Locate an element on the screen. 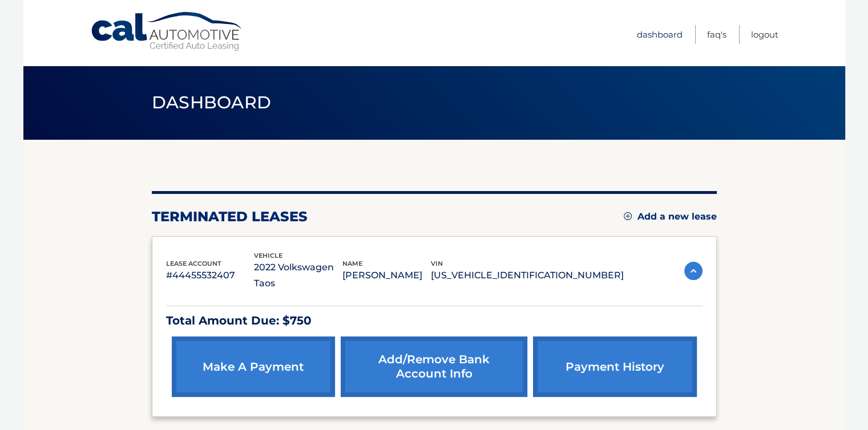  h2: terminated leases is located at coordinates (229, 217).